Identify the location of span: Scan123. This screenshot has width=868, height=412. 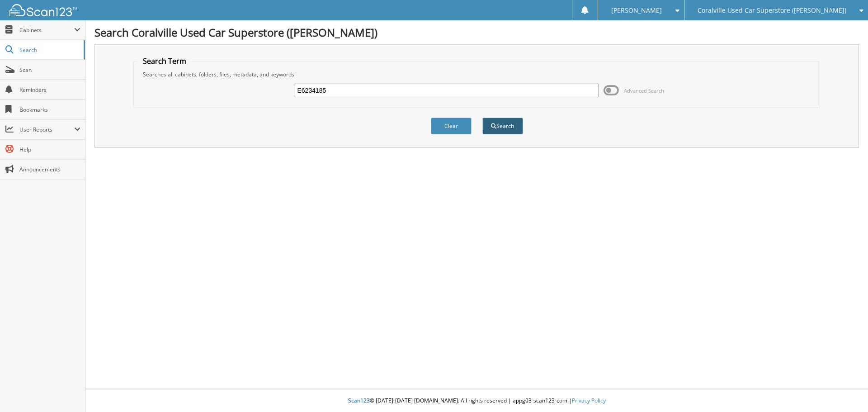
(359, 400).